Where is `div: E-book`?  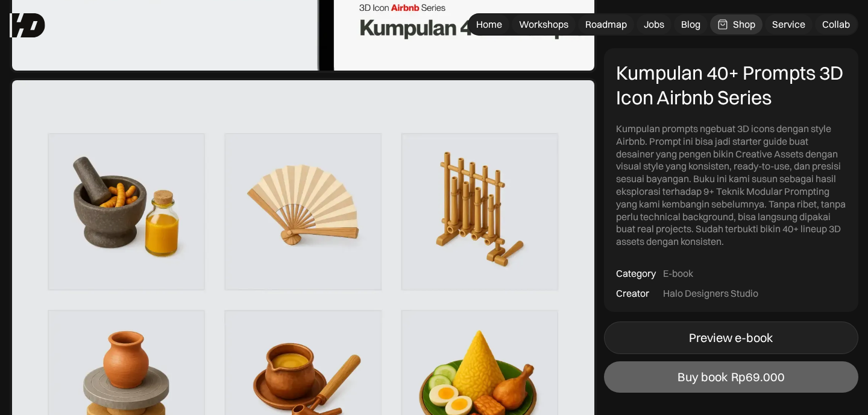
div: E-book is located at coordinates (678, 273).